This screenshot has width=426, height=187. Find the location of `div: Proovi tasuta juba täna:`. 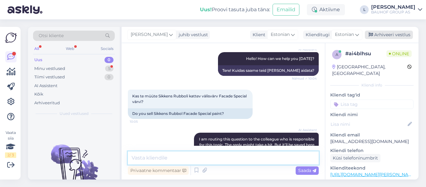

div: Proovi tasuta juba täna: is located at coordinates (235, 10).